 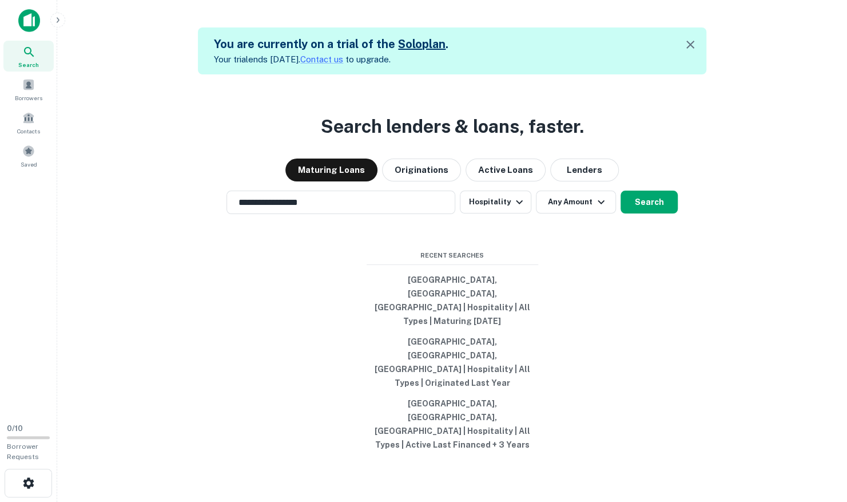 What do you see at coordinates (15, 428) in the screenshot?
I see `span: 0 / 10` at bounding box center [15, 428].